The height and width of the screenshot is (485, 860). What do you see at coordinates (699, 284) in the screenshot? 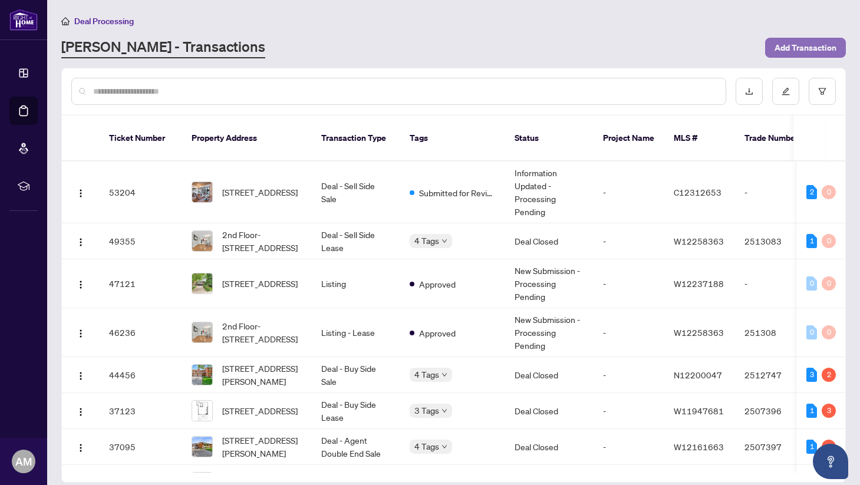
I see `span: W12237188` at bounding box center [699, 284].